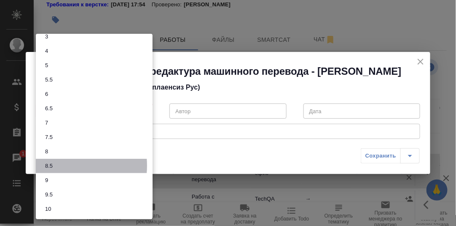 The width and height of the screenshot is (456, 226). I want to click on button: 4, so click(46, 51).